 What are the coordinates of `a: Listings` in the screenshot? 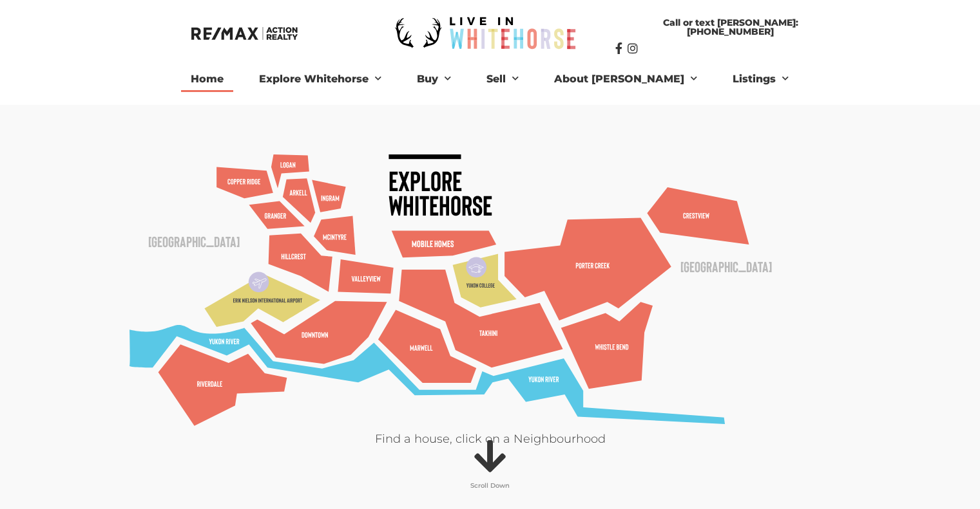 It's located at (761, 79).